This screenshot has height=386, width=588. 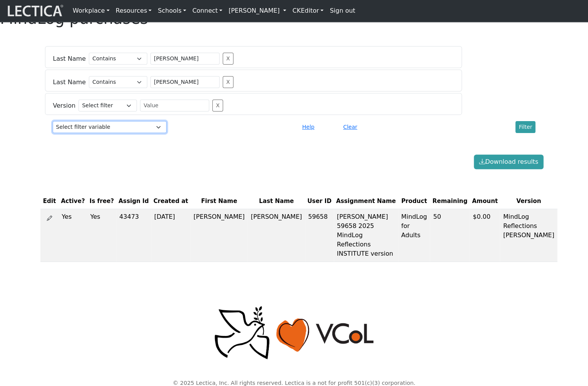 What do you see at coordinates (529, 201) in the screenshot?
I see `th: Version` at bounding box center [529, 201].